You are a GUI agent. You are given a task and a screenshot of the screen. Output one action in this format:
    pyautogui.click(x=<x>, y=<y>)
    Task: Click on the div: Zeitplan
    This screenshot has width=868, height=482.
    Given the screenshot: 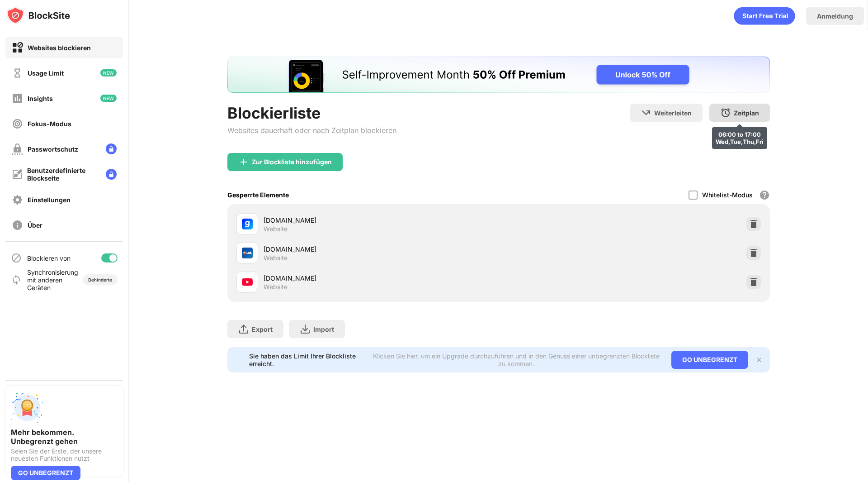 What is the action you would take?
    pyautogui.click(x=747, y=112)
    